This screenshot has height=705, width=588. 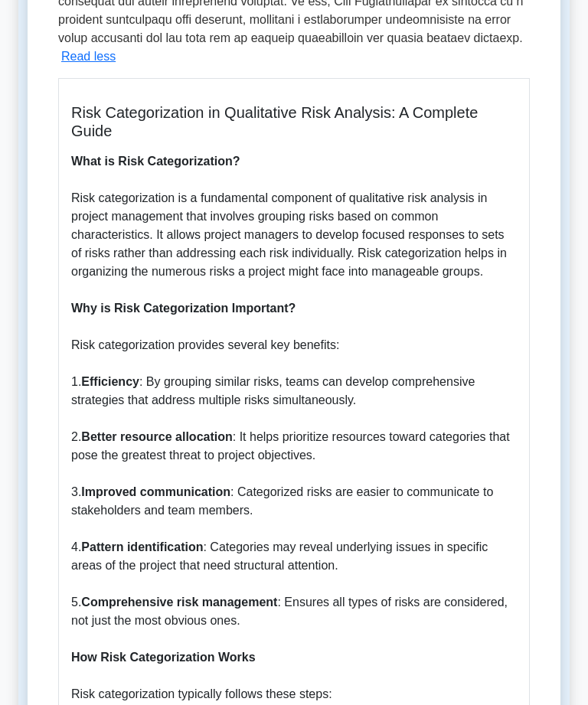 What do you see at coordinates (155, 161) in the screenshot?
I see `b: What is Risk Categorization?` at bounding box center [155, 161].